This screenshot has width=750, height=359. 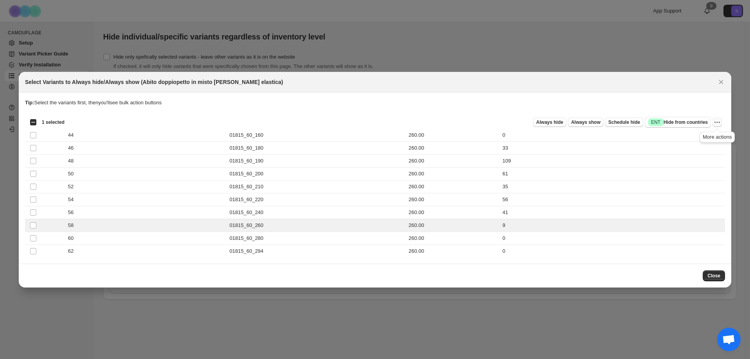 What do you see at coordinates (73, 238) in the screenshot?
I see `span: 60` at bounding box center [73, 238].